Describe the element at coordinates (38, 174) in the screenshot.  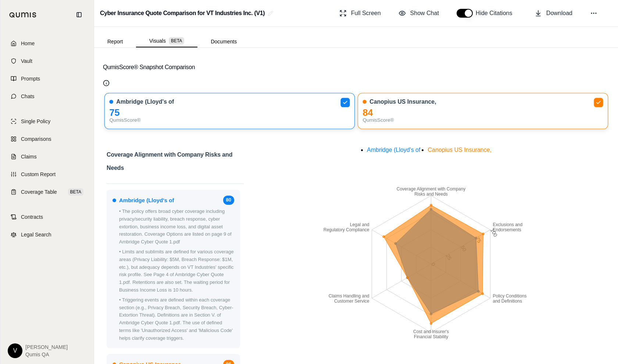
I see `span: Custom Report` at that location.